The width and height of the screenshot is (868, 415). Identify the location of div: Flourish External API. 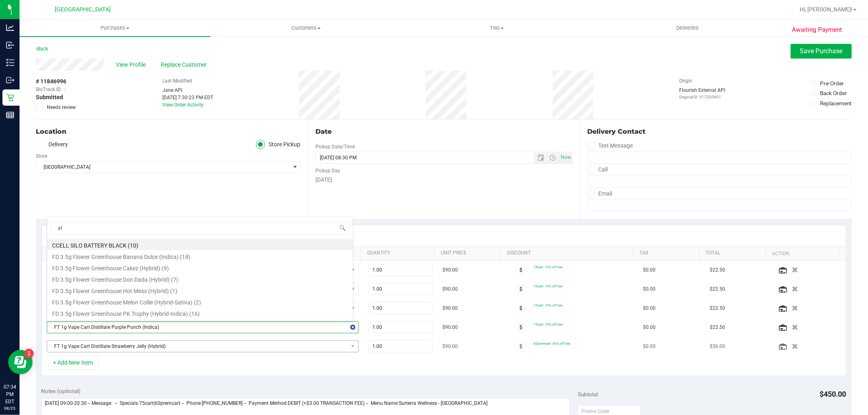
(702, 93).